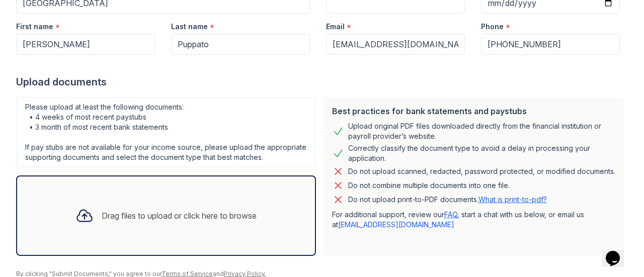 This screenshot has width=644, height=277. What do you see at coordinates (166, 132) in the screenshot?
I see `div: Please upload at least the following documents: • 4 weeks of most recent paystubs • 3 month of mo...` at bounding box center [166, 132].